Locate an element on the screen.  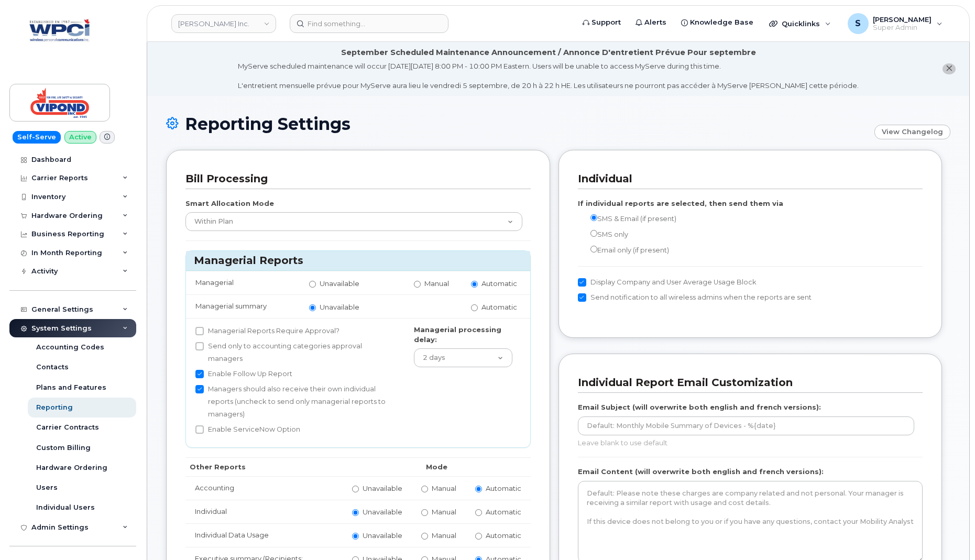
h3: Bill Processing is located at coordinates (354, 179).